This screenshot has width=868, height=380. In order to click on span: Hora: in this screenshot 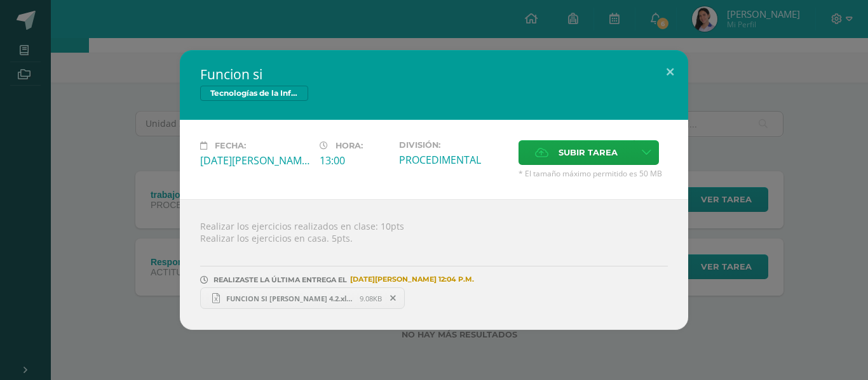, I will do `click(349, 146)`.